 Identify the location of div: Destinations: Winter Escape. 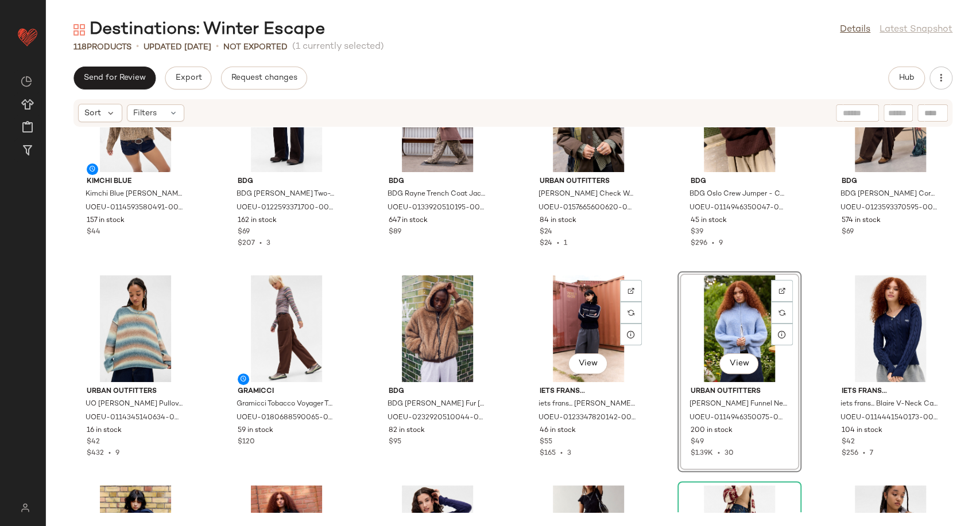
(199, 30).